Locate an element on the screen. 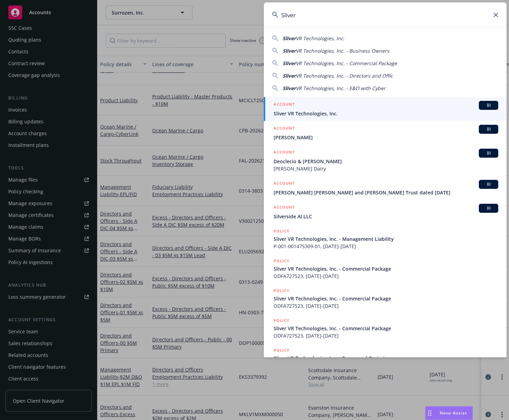  span: VR Technologies, Inc. - E&O with Cyber is located at coordinates (341, 88).